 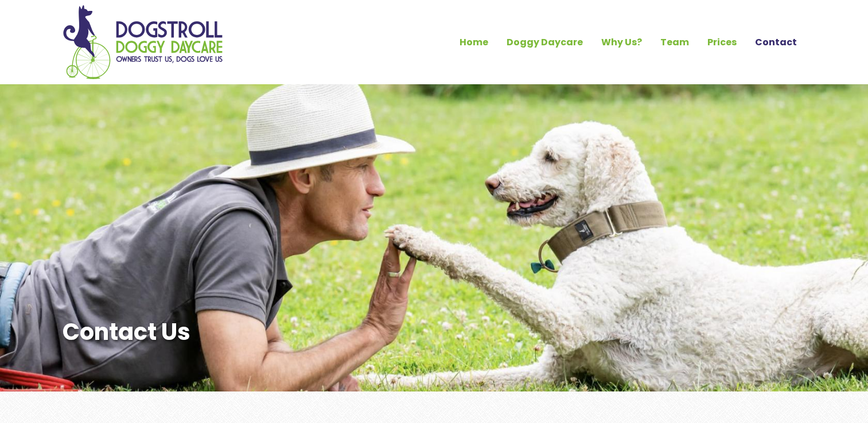 I want to click on img: Home, so click(x=143, y=42).